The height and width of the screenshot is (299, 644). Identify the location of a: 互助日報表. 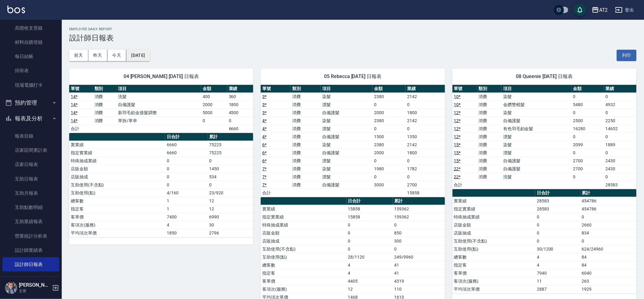
(31, 179).